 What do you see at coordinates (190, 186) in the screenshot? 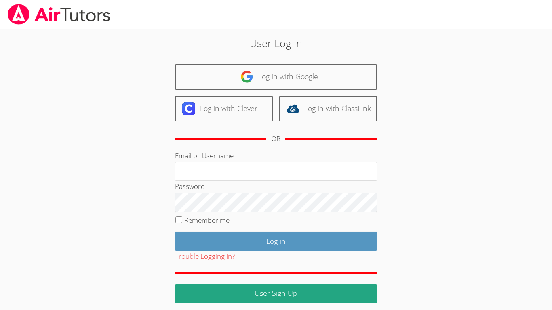
I see `label: Password` at bounding box center [190, 186].